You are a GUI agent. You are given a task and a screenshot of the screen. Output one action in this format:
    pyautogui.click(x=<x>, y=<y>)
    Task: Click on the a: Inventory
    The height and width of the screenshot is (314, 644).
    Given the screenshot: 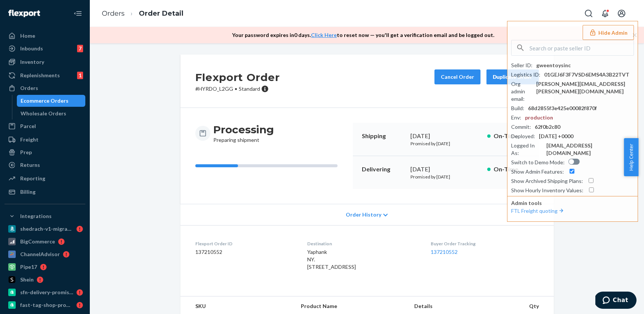 What is the action you would take?
    pyautogui.click(x=45, y=62)
    